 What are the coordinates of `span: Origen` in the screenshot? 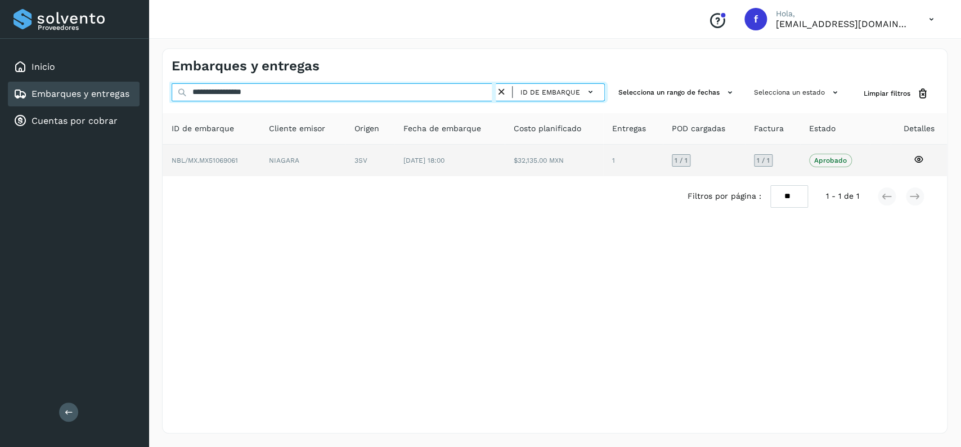 It's located at (367, 128).